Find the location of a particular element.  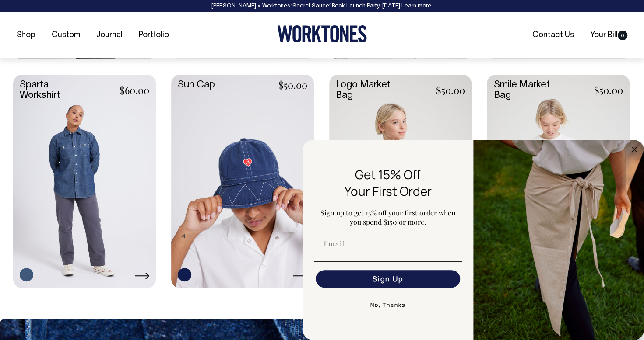

button: Close dialog is located at coordinates (634, 150).